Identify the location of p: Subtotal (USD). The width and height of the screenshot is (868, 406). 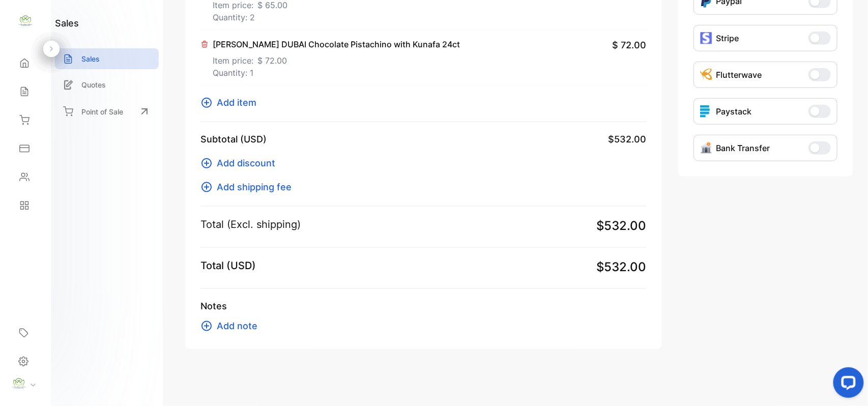
(234, 139).